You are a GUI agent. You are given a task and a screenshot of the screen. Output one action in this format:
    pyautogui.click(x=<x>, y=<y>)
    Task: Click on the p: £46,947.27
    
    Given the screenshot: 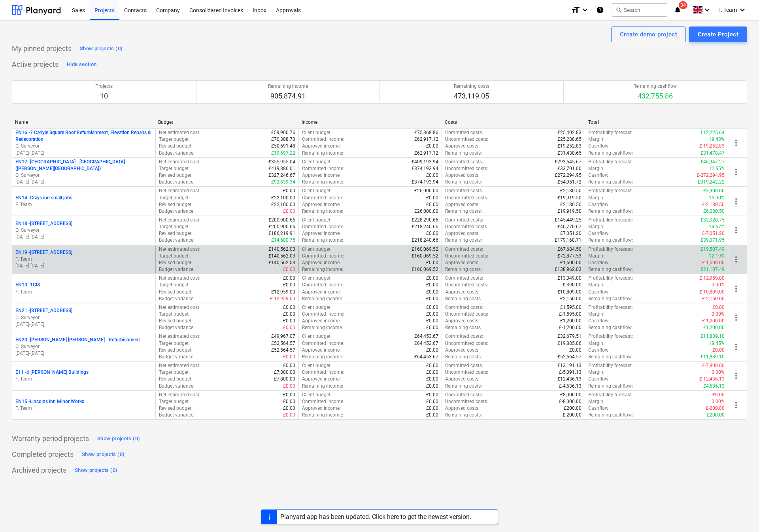 What is the action you would take?
    pyautogui.click(x=712, y=161)
    